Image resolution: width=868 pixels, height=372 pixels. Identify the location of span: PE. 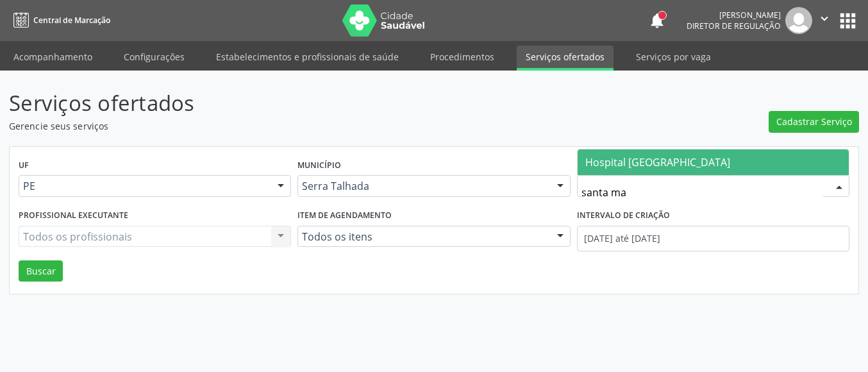
(144, 186).